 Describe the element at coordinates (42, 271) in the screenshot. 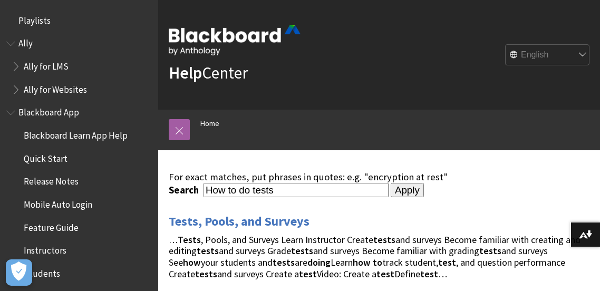

I see `span: Students` at that location.